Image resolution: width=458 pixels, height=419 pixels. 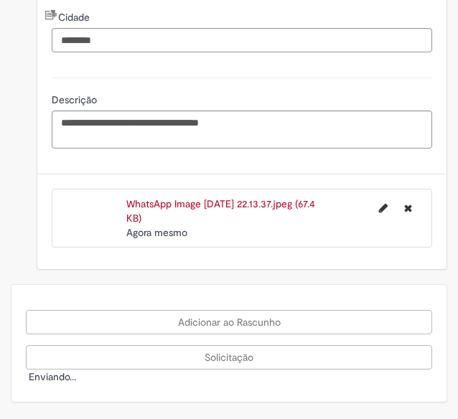 I want to click on span: Obrigatório Preenchido, so click(x=55, y=14).